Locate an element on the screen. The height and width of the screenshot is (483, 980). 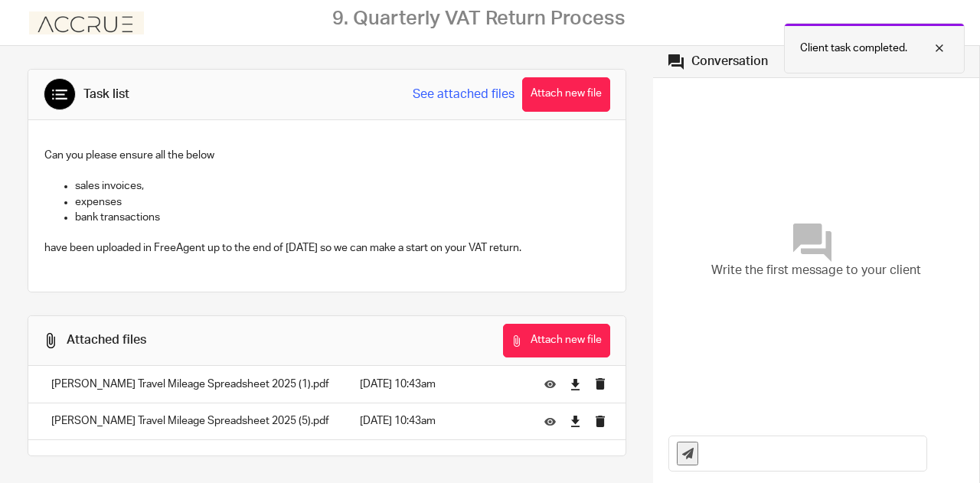
p: Client task completed. is located at coordinates (854, 48).